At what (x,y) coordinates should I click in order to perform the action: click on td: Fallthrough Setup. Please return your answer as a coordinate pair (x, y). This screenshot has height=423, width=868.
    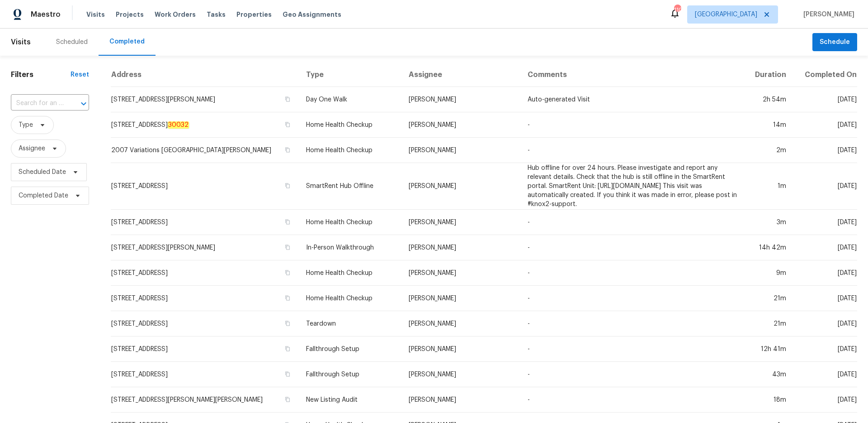
    Looking at the image, I should click on (350, 349).